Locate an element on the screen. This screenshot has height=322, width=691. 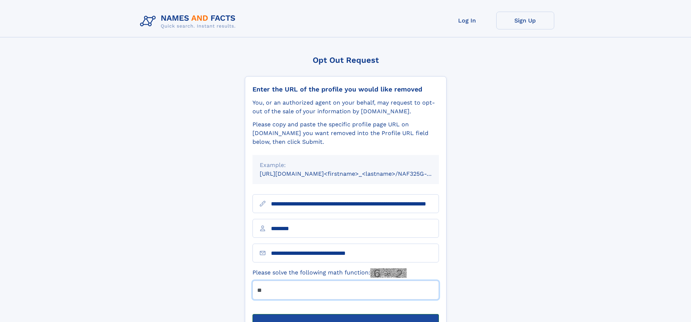
img: Logo Names and Facts is located at coordinates (189, 21).